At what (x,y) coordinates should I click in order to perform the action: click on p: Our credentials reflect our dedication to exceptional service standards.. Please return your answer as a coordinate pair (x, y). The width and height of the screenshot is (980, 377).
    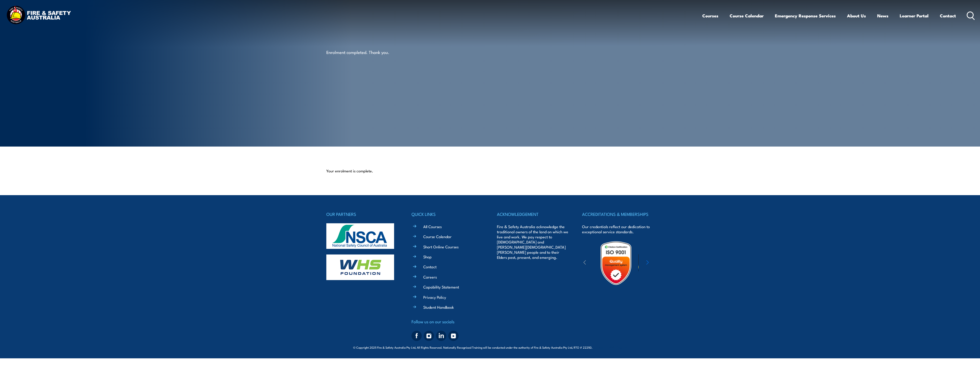
    Looking at the image, I should click on (618, 229).